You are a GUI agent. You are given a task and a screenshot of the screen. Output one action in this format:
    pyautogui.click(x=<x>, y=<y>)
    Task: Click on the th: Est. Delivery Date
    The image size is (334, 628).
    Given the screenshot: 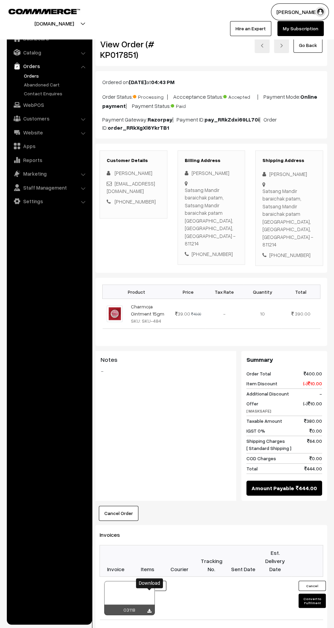 What is the action you would take?
    pyautogui.click(x=275, y=561)
    